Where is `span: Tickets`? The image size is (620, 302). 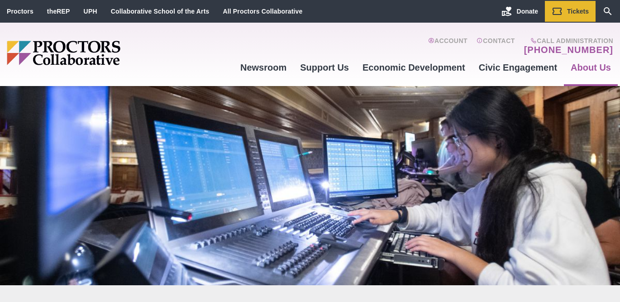 span: Tickets is located at coordinates (578, 11).